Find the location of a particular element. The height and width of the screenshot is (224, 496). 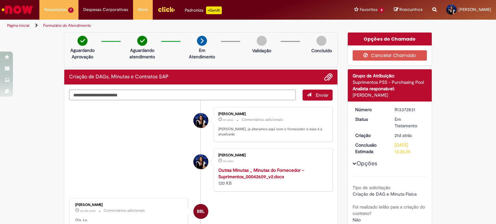

button: Adicionar anexos is located at coordinates (328, 77).